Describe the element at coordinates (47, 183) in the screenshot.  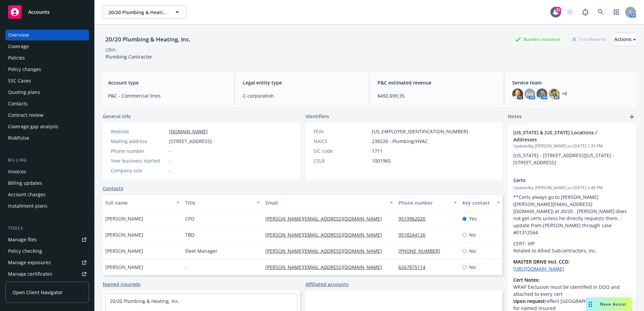
I see `a: Billing updates` at that location.